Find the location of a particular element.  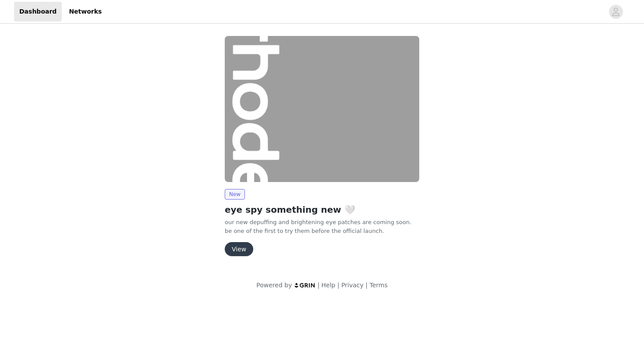

p: our new depuffing and brightening eye patches are coming soon. be one of the first to try them be... is located at coordinates (322, 226).